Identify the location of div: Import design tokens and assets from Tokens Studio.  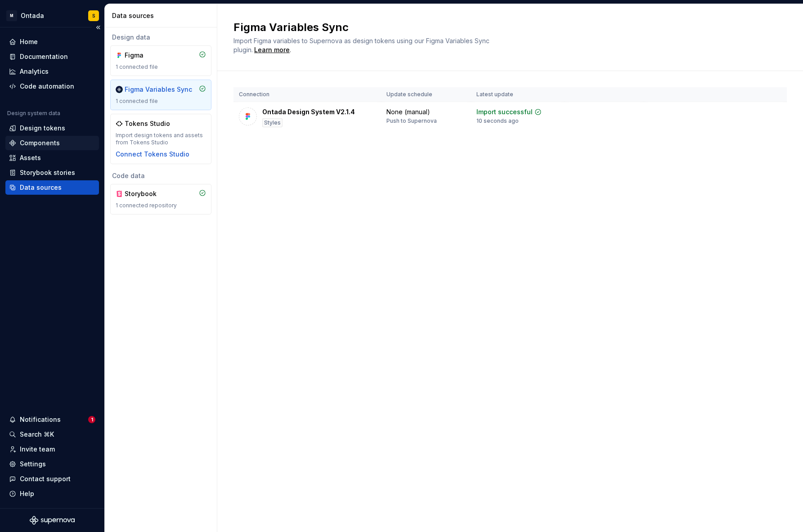
(160, 139).